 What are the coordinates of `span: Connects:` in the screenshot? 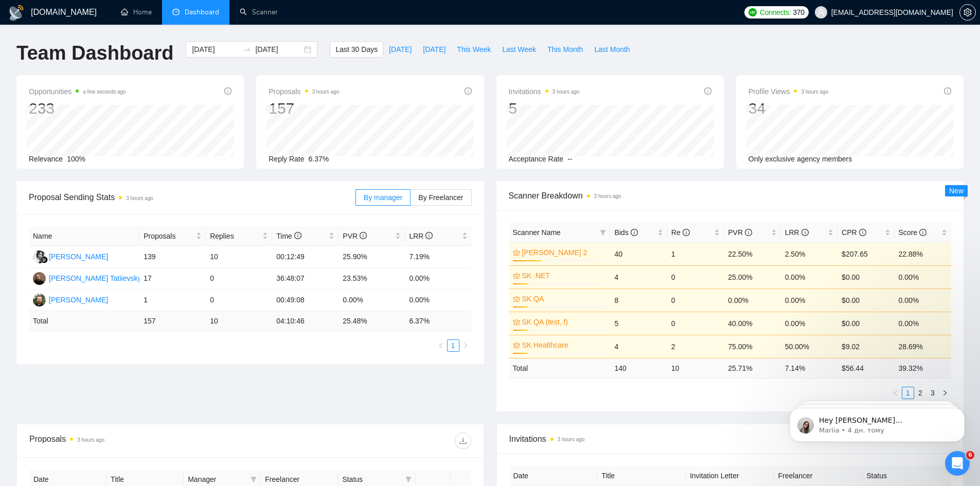 It's located at (775, 12).